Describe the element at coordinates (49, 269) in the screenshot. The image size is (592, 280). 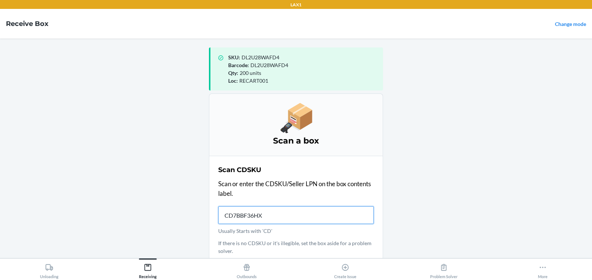
I see `div: Unloading` at that location.